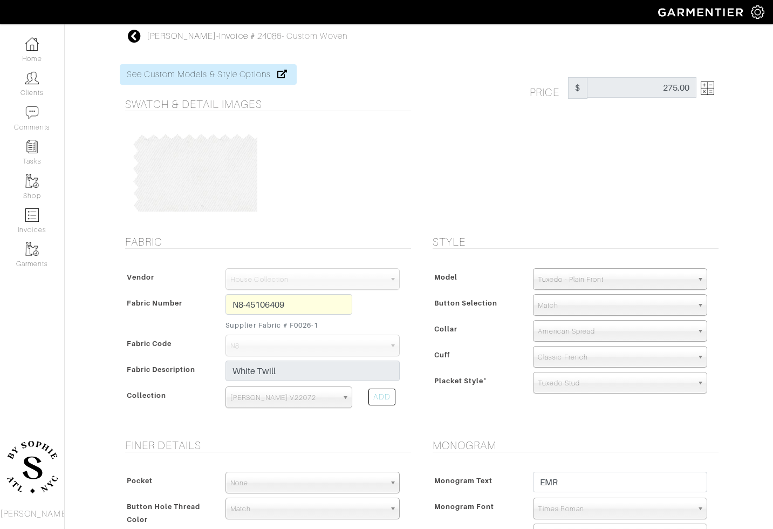 The image size is (773, 529). I want to click on span: Collar, so click(446, 329).